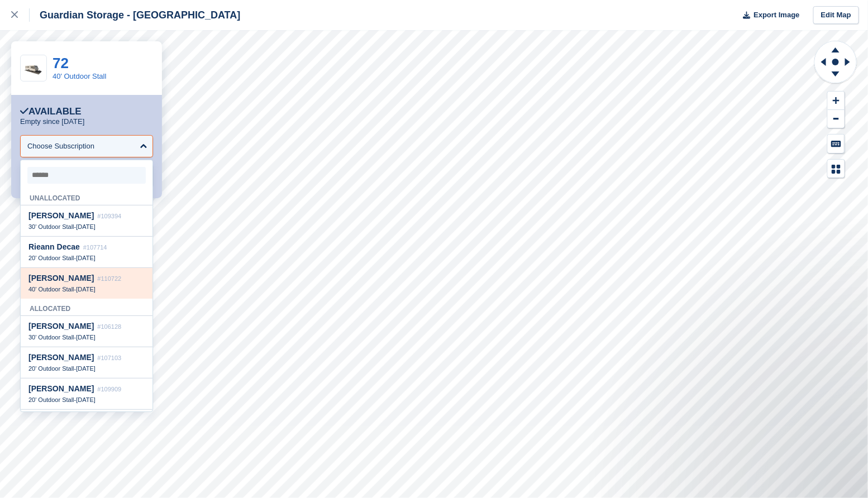 The width and height of the screenshot is (868, 498). I want to click on div: Unallocated, so click(87, 197).